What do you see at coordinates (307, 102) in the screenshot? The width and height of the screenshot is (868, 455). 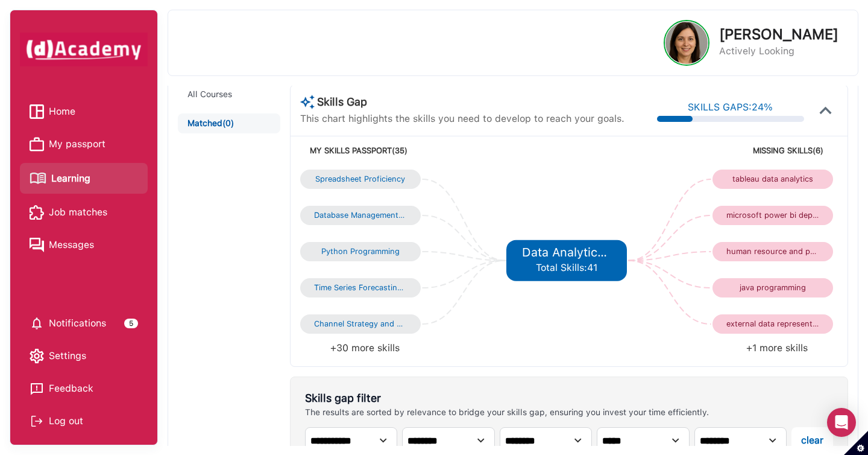 I see `img: AI Course Suggestion` at bounding box center [307, 102].